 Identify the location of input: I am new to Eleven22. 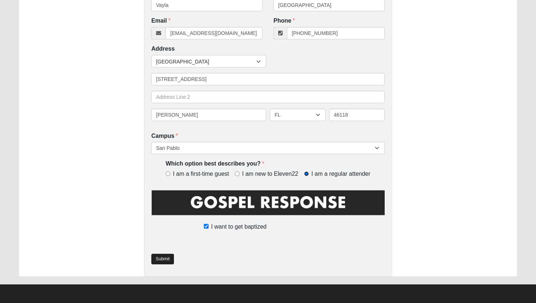
(237, 174).